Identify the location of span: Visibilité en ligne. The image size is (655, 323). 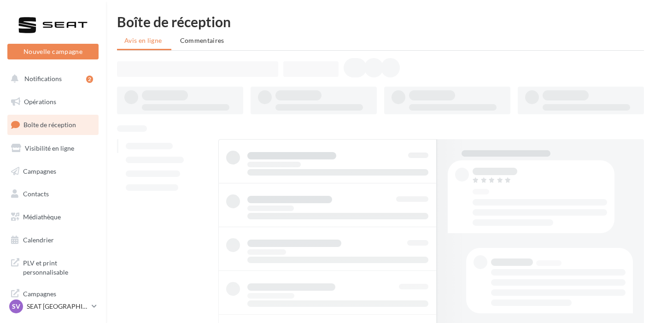
(49, 148).